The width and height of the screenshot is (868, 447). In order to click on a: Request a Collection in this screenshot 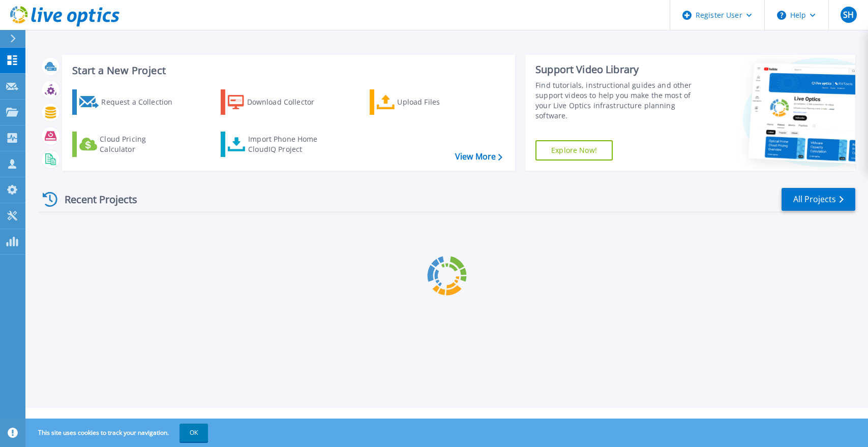, I will do `click(129, 102)`.